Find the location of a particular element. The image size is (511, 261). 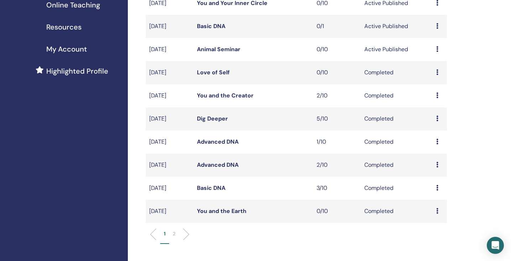

span: Resources is located at coordinates (64, 27).